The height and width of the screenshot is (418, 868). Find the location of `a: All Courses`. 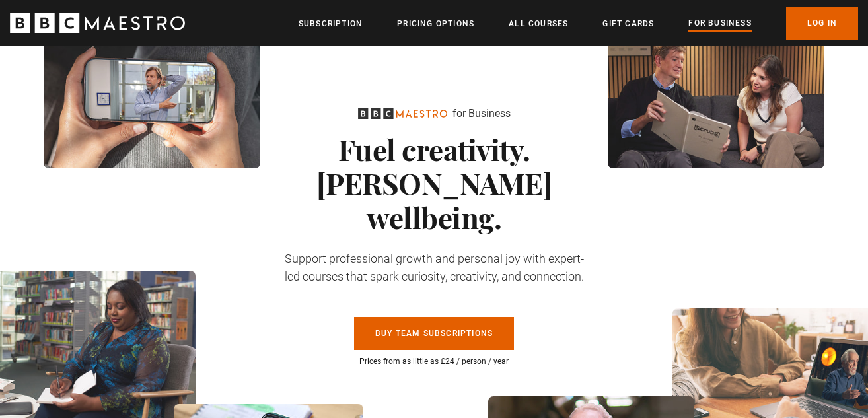

a: All Courses is located at coordinates (539, 24).